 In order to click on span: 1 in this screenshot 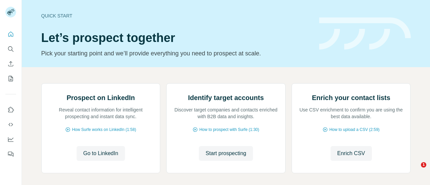, I will do `click(423, 165)`.